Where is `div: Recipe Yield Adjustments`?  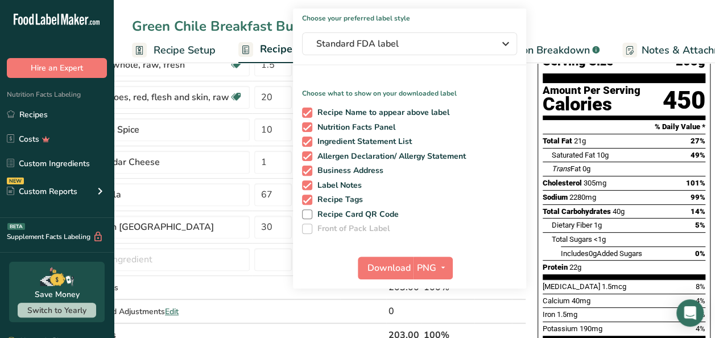 div: Recipe Yield Adjustments is located at coordinates (161, 311).